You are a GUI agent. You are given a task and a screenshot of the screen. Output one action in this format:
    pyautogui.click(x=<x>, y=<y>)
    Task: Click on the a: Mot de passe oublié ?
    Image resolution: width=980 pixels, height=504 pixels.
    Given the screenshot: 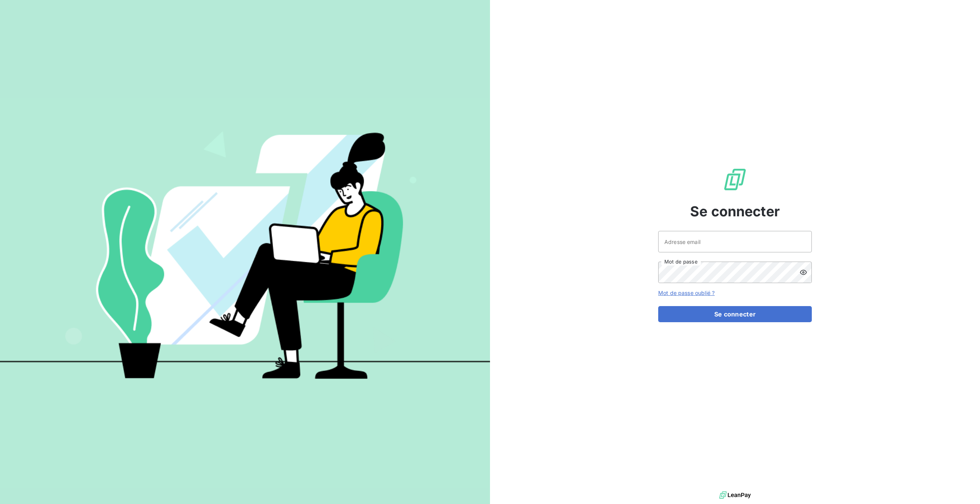 What is the action you would take?
    pyautogui.click(x=686, y=292)
    